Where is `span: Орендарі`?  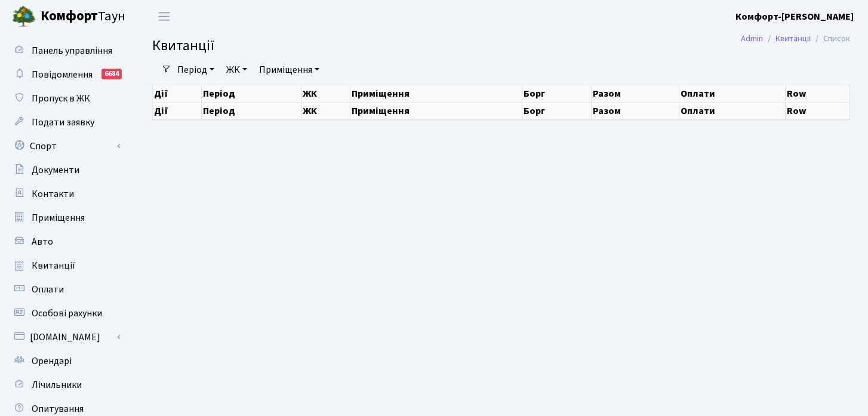
span: Орендарі is located at coordinates (51, 361).